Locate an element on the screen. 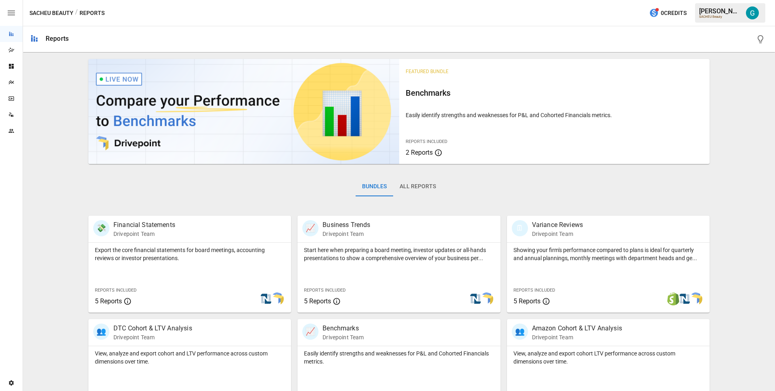 Image resolution: width=775 pixels, height=391 pixels. button: All Reports is located at coordinates (418, 186).